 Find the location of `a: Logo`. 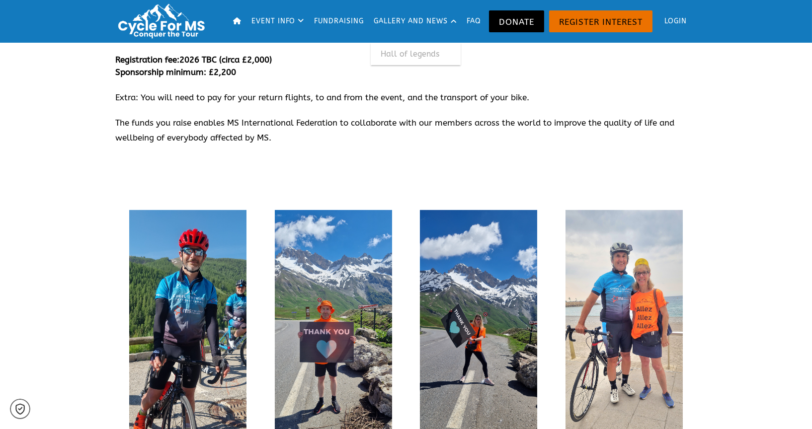

a: Logo is located at coordinates (164, 21).